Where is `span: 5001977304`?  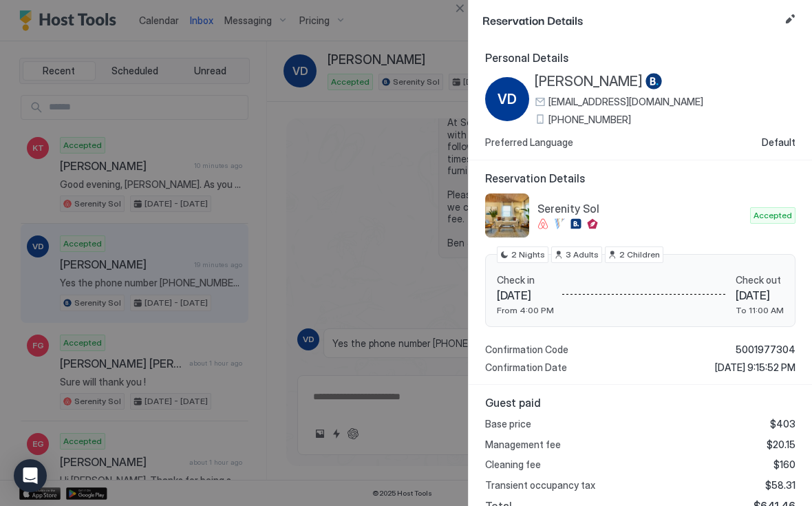
span: 5001977304 is located at coordinates (765, 350).